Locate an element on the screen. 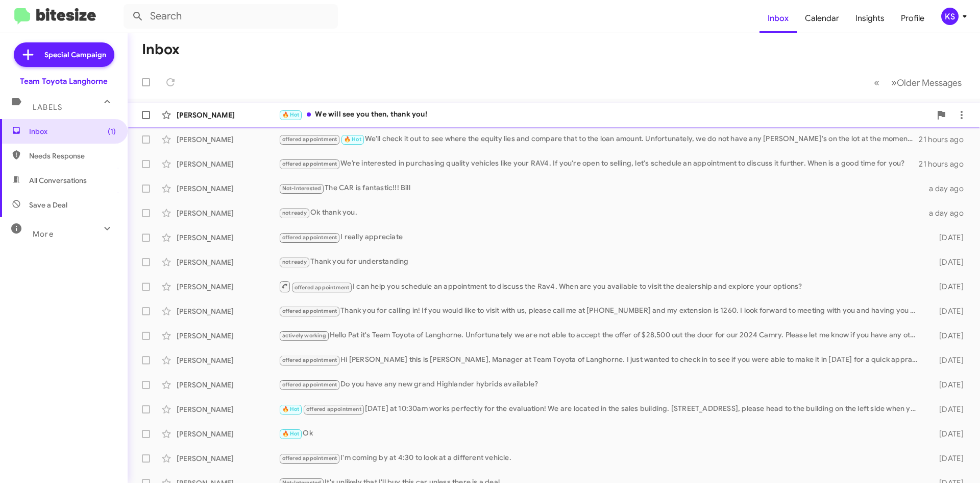 Image resolution: width=980 pixels, height=483 pixels. button: KS is located at coordinates (950, 16).